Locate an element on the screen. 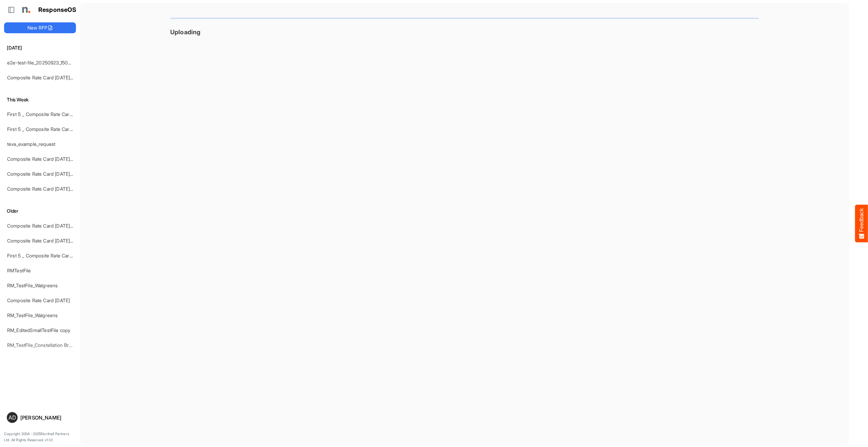  span: AD is located at coordinates (12, 417).